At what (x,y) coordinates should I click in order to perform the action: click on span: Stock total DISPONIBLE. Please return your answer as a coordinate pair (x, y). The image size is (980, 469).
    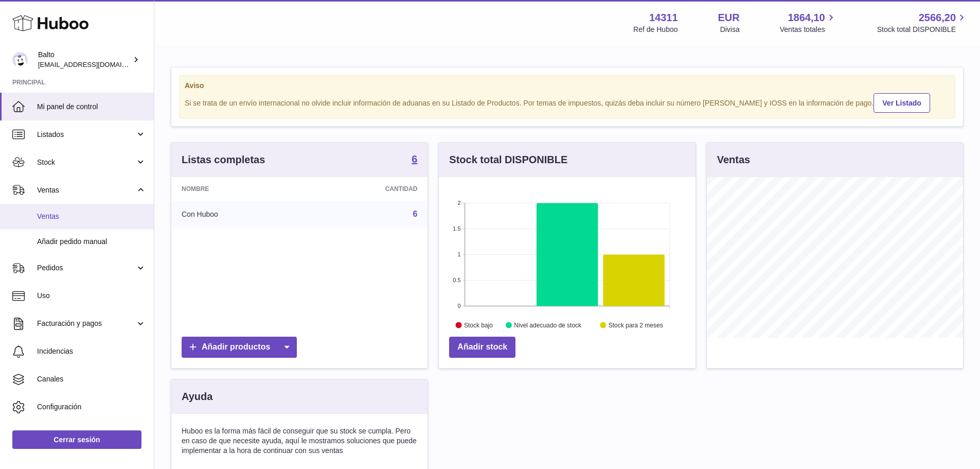
    Looking at the image, I should click on (922, 30).